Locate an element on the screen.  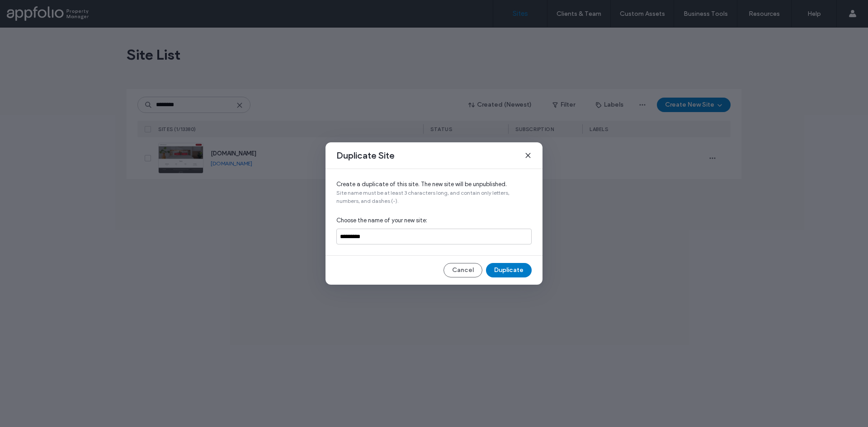
span: Duplicate Site is located at coordinates (365, 155).